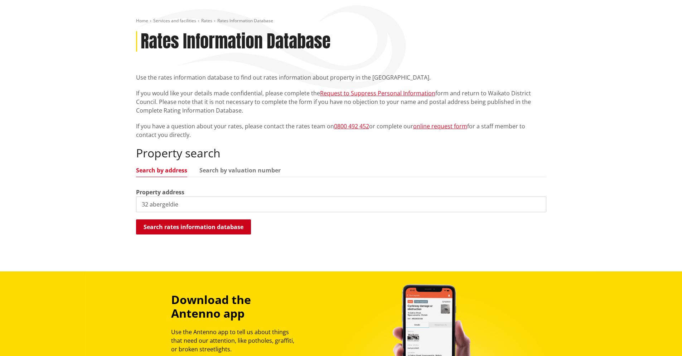  Describe the element at coordinates (341, 102) in the screenshot. I see `p: If you would like your details made confidential, please complete the form and return to Waikato ...` at that location.